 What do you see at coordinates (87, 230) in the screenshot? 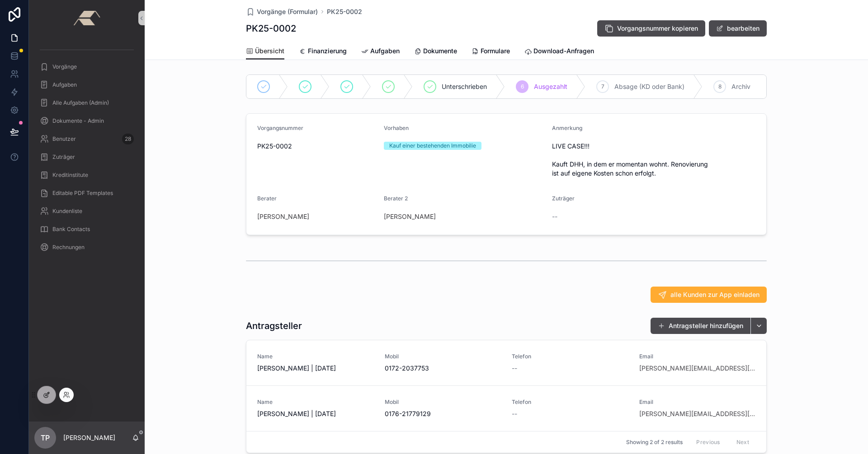
I see `a: Bank Contacts` at bounding box center [87, 230].